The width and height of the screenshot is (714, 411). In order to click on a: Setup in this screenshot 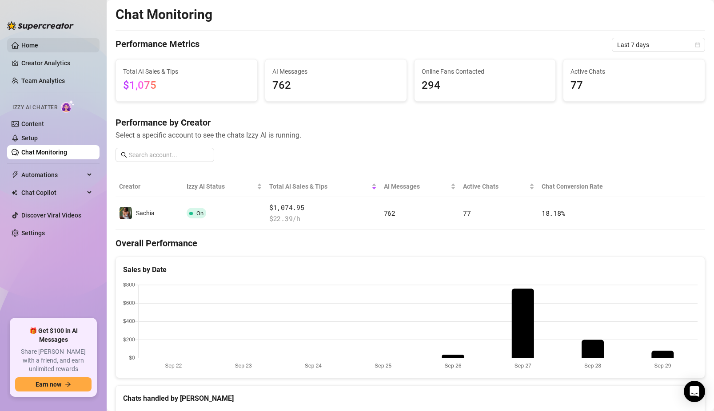, I will do `click(29, 138)`.